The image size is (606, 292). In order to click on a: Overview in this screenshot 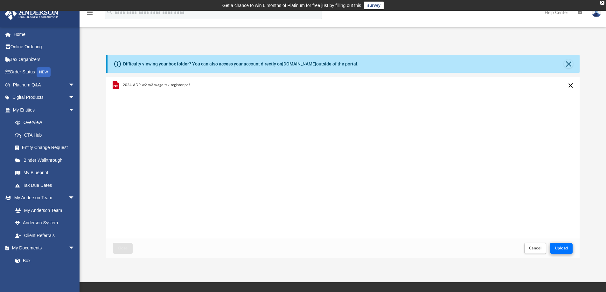, I will do `click(46, 123)`.